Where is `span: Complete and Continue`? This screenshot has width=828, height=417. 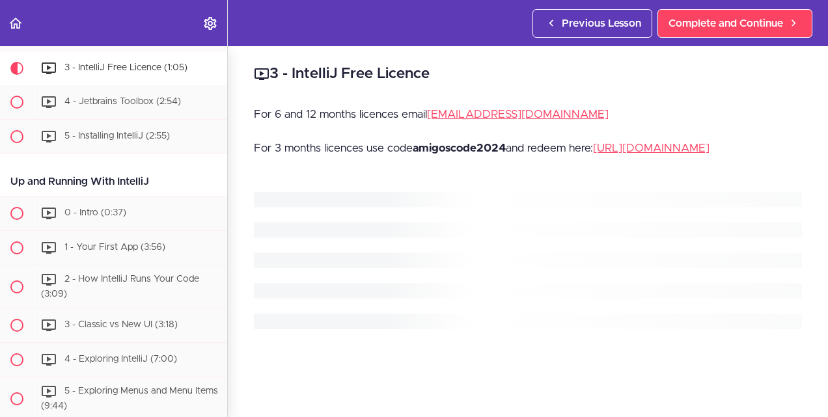
span: Complete and Continue is located at coordinates (725, 23).